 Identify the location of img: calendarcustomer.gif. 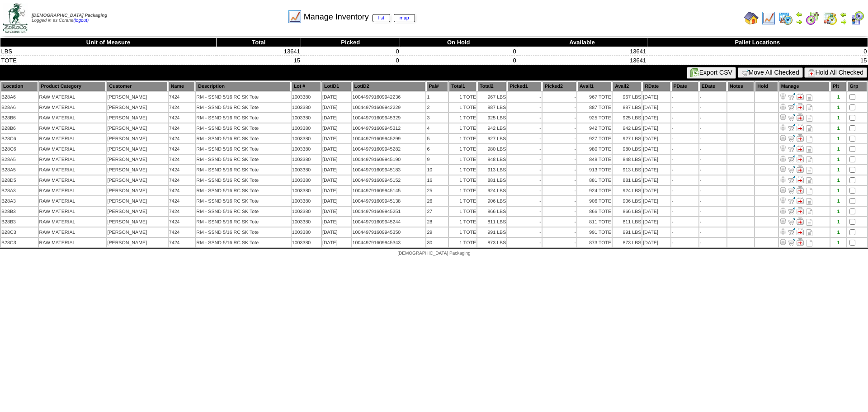
(857, 18).